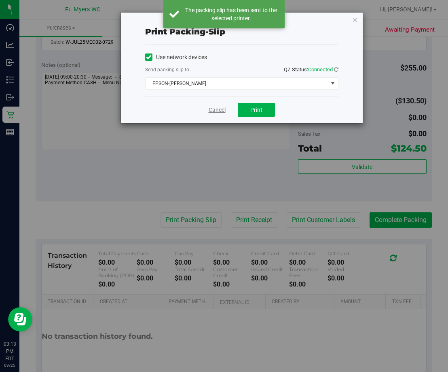 Image resolution: width=448 pixels, height=372 pixels. What do you see at coordinates (311, 69) in the screenshot?
I see `span: QZ Status:` at bounding box center [311, 69].